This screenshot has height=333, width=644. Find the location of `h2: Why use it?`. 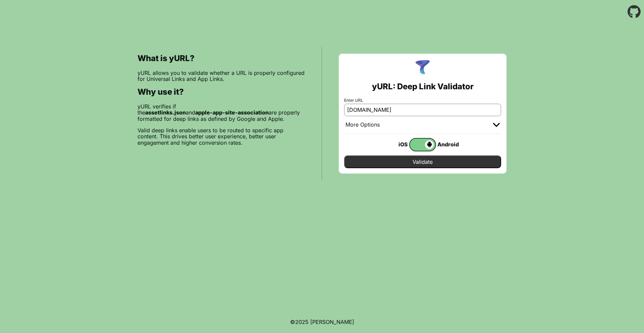

h2: Why use it? is located at coordinates (221, 92).